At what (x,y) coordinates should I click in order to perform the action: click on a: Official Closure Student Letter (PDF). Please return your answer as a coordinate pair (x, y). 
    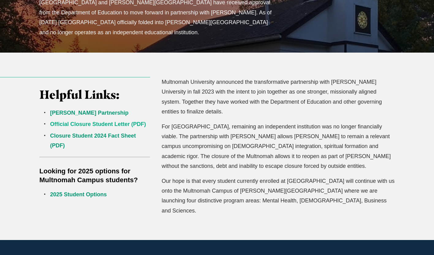
    Looking at the image, I should click on (98, 124).